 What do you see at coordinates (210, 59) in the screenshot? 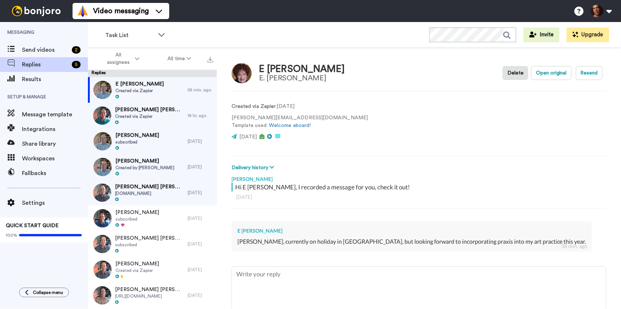
I see `button: Export all results that match these filters now.` at bounding box center [210, 59].